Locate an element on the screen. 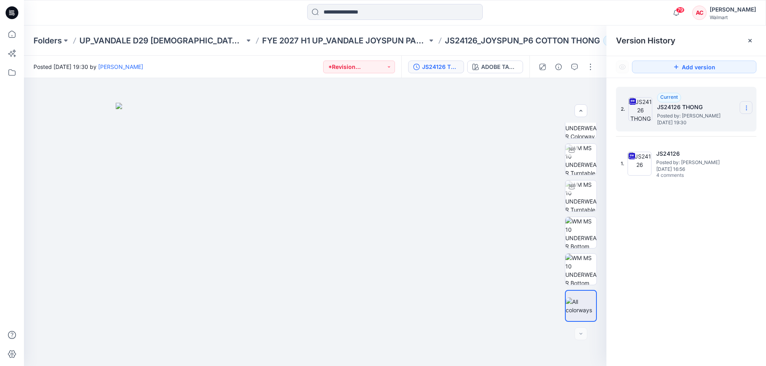 Image resolution: width=766 pixels, height=366 pixels. img: JS24126 THONG is located at coordinates (640, 109).